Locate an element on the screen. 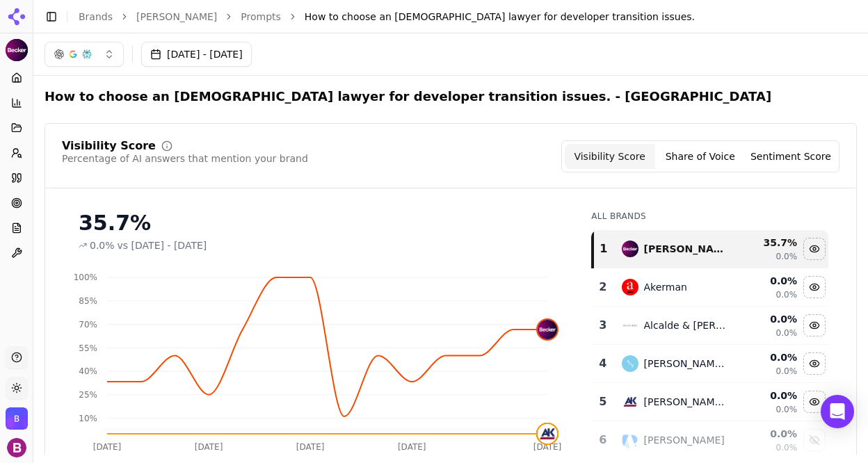  div: 1 is located at coordinates (603, 249).